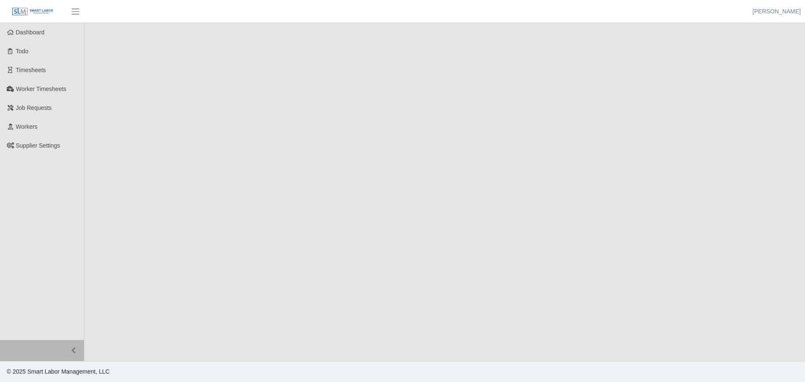 The width and height of the screenshot is (805, 382). I want to click on span: Todo, so click(22, 51).